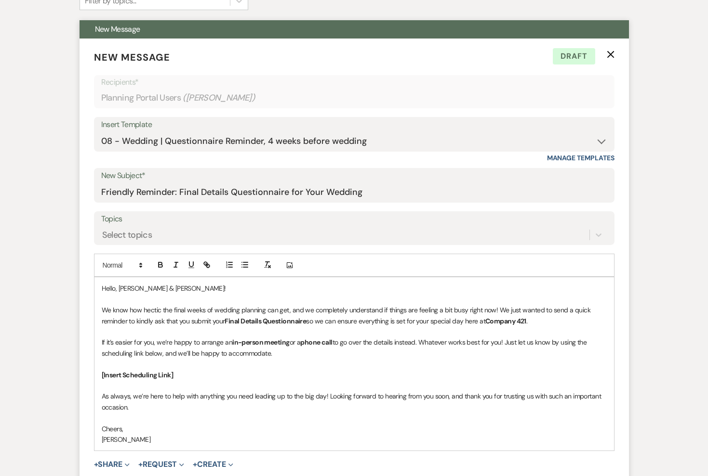  I want to click on p: Recipients*, so click(354, 82).